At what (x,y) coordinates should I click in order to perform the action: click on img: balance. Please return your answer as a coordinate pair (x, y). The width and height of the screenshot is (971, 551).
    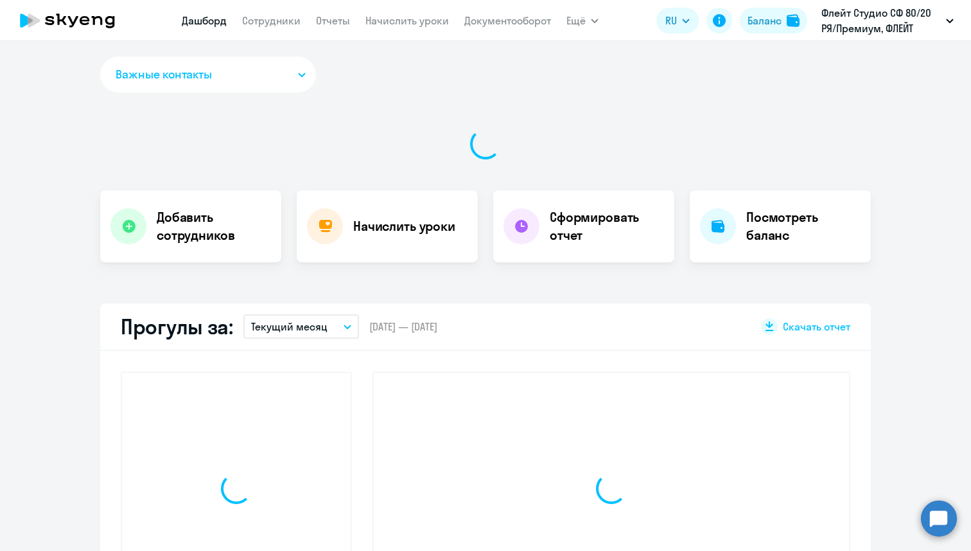
    Looking at the image, I should click on (793, 21).